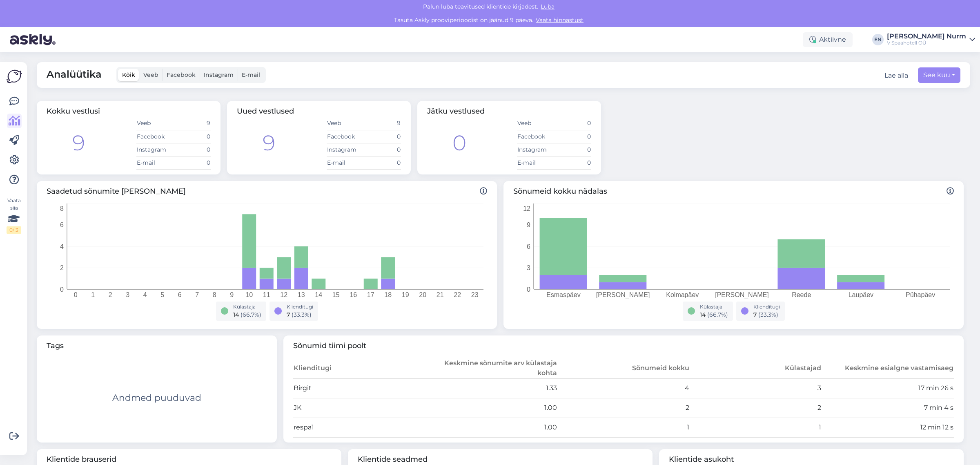 This screenshot has height=465, width=980. Describe the element at coordinates (423, 295) in the screenshot. I see `tspan: 20` at that location.